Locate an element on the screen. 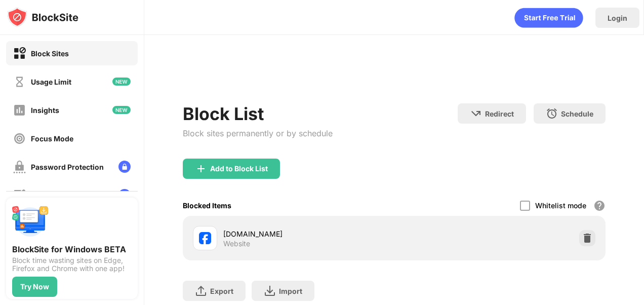 The height and width of the screenshot is (305, 644). div: Try Now is located at coordinates (35, 287).